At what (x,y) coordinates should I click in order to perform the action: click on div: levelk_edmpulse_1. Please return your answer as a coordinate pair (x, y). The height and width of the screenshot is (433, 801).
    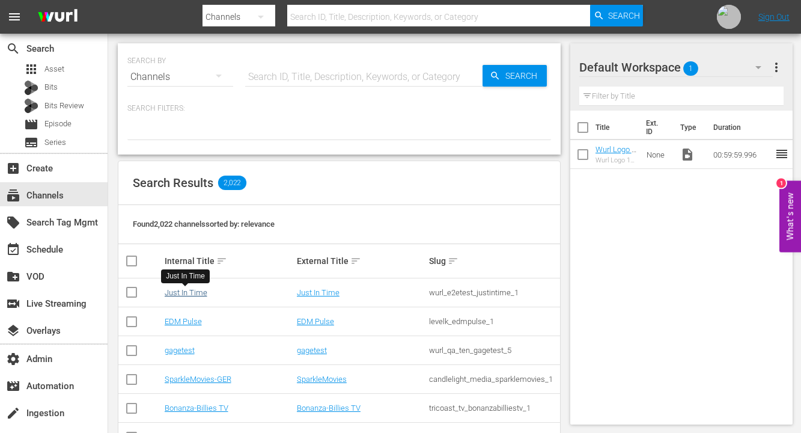
    Looking at the image, I should click on (494, 321).